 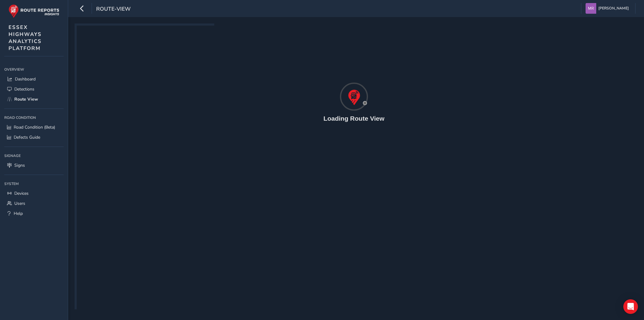 I want to click on a: Devices, so click(x=34, y=193).